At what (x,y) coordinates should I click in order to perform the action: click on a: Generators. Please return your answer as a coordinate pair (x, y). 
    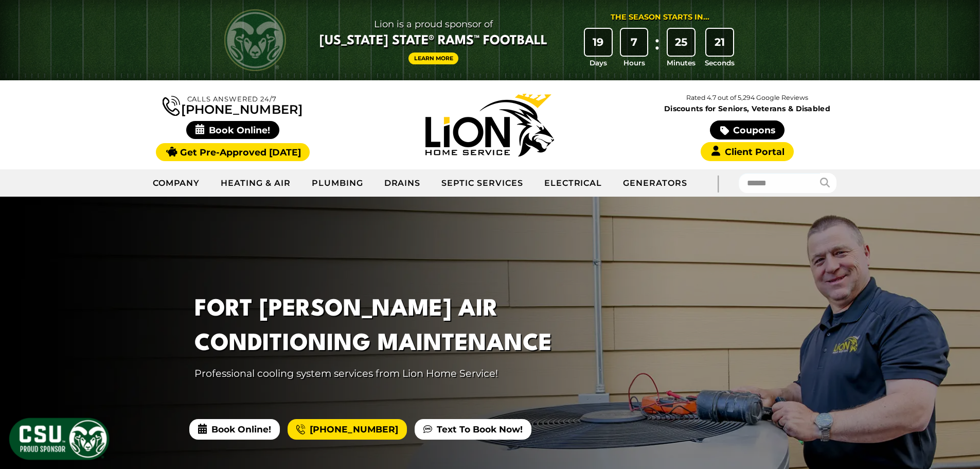
    Looking at the image, I should click on (655, 183).